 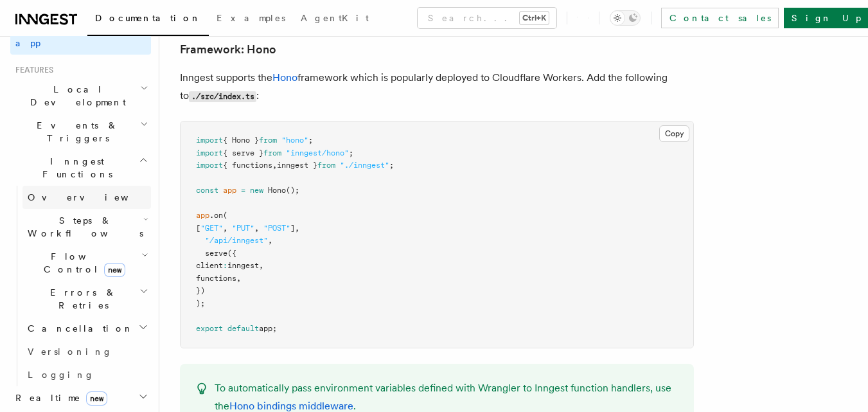 What do you see at coordinates (291, 405) in the screenshot?
I see `a: Hono bindings middleware` at bounding box center [291, 405].